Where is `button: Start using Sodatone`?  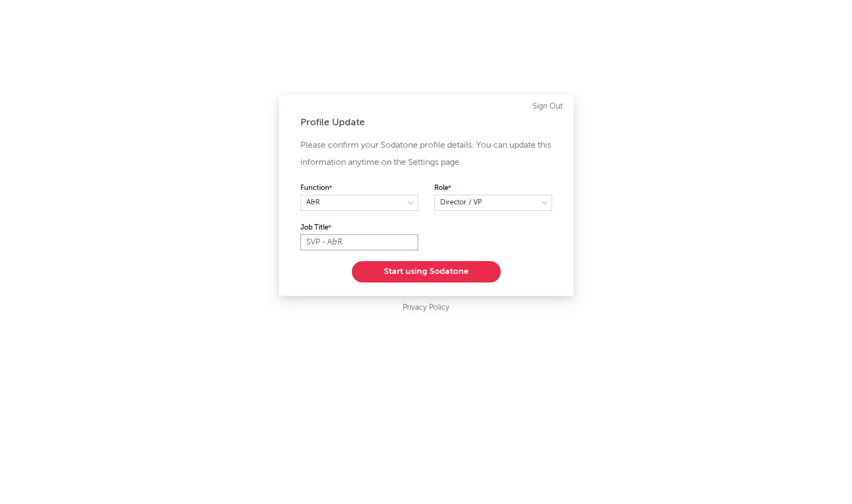
button: Start using Sodatone is located at coordinates (426, 272).